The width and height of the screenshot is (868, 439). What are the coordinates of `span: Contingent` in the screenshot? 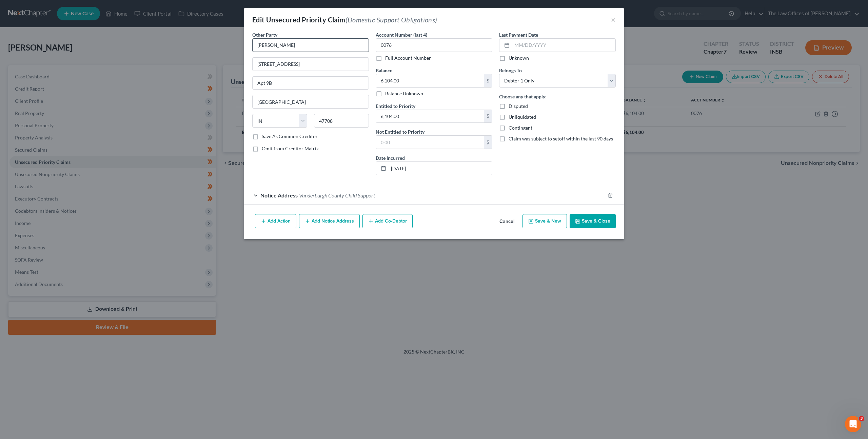 It's located at (520, 128).